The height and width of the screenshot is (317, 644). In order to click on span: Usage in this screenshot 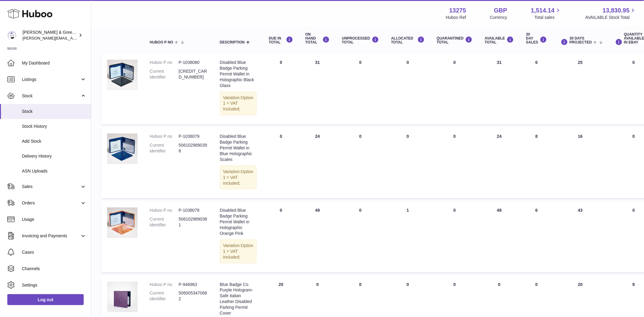, I will do `click(55, 219)`.